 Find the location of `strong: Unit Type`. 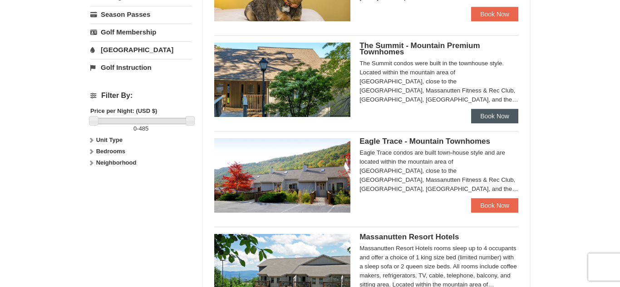

strong: Unit Type is located at coordinates (109, 140).